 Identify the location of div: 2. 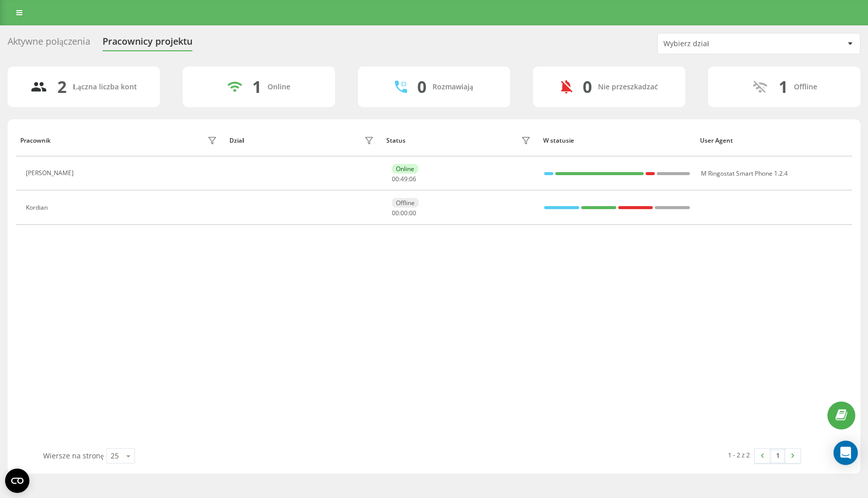
(62, 87).